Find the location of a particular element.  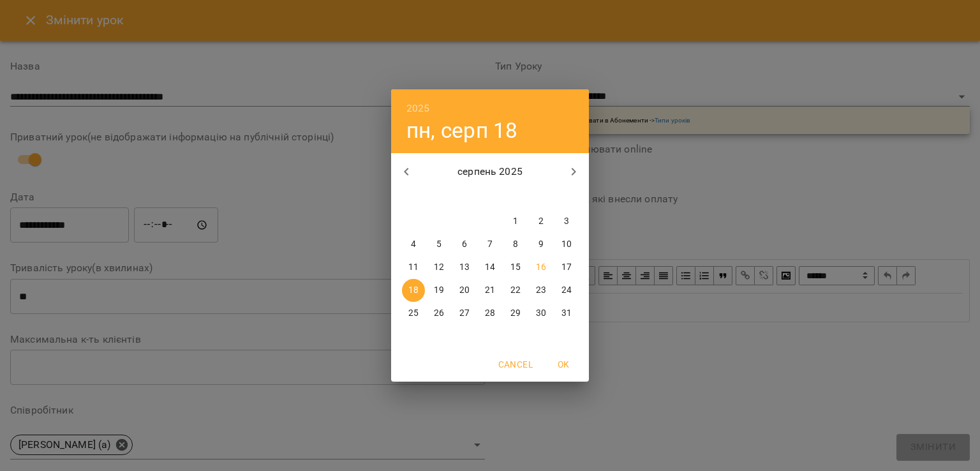

button: 1 is located at coordinates (515, 221).